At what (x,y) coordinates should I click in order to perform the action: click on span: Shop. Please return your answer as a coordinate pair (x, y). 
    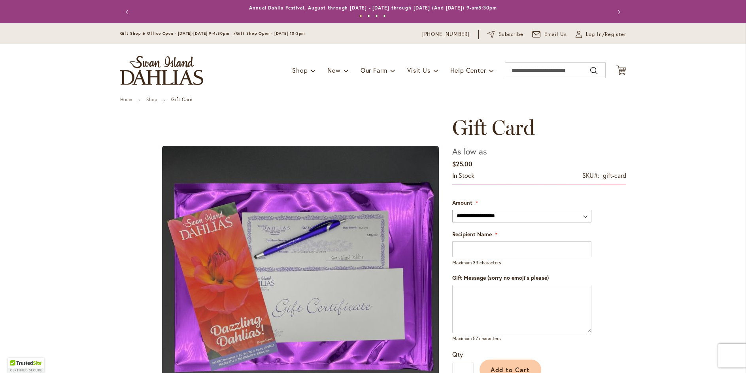
    Looking at the image, I should click on (300, 70).